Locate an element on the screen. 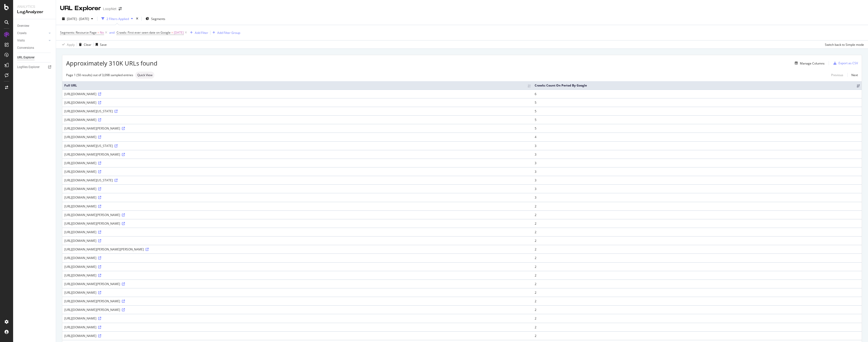 Image resolution: width=868 pixels, height=342 pixels. div: Overview is located at coordinates (23, 26).